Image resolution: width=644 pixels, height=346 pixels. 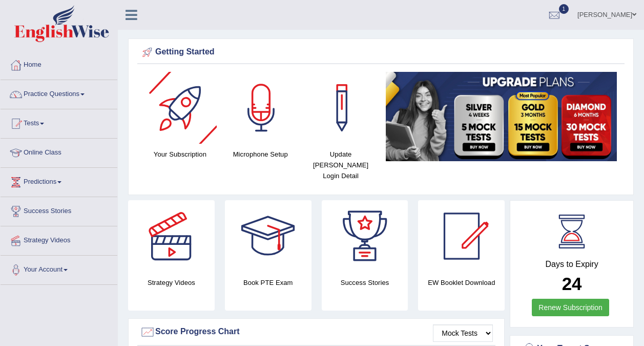 What do you see at coordinates (180, 154) in the screenshot?
I see `h4: Your Subscription` at bounding box center [180, 154].